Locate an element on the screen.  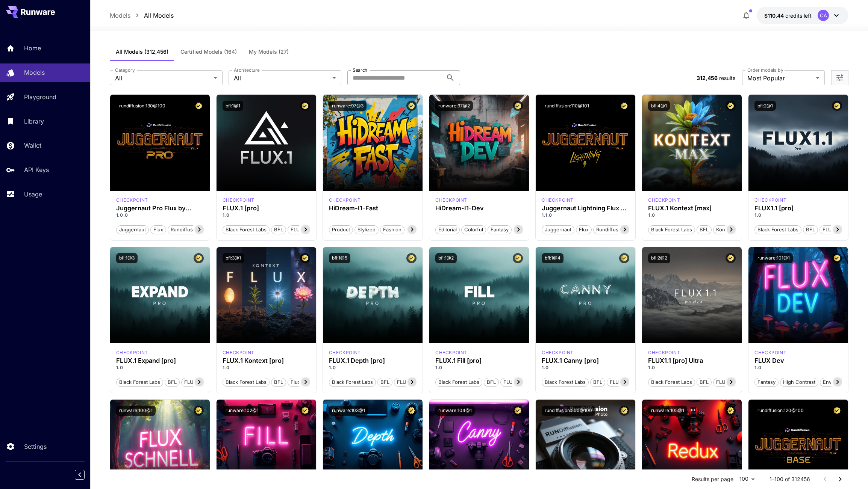
h3: Juggernaut Pro Flux by RunDiffusion is located at coordinates (160, 208).